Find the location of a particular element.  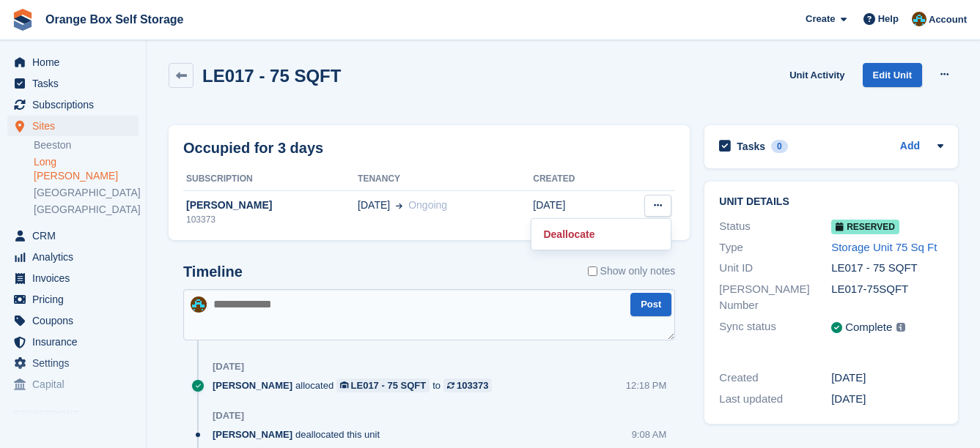

th: Tenancy is located at coordinates (445, 180).